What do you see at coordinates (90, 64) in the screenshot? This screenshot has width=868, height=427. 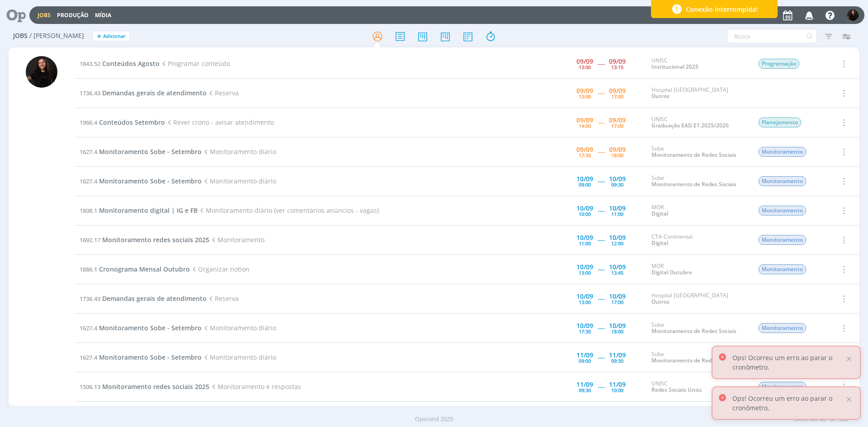 I see `span: 1843.52` at bounding box center [90, 64].